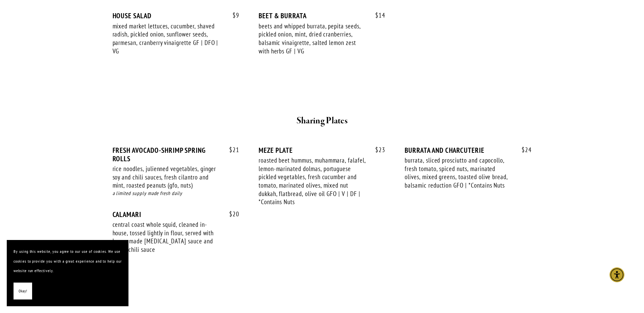  I want to click on div: CALAMARI, so click(176, 214).